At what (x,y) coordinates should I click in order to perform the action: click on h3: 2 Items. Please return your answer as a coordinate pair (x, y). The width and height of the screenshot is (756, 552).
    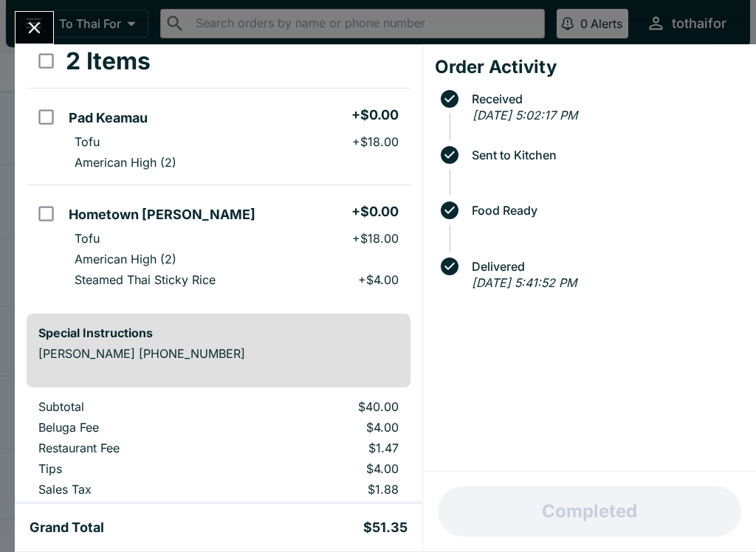
    Looking at the image, I should click on (108, 61).